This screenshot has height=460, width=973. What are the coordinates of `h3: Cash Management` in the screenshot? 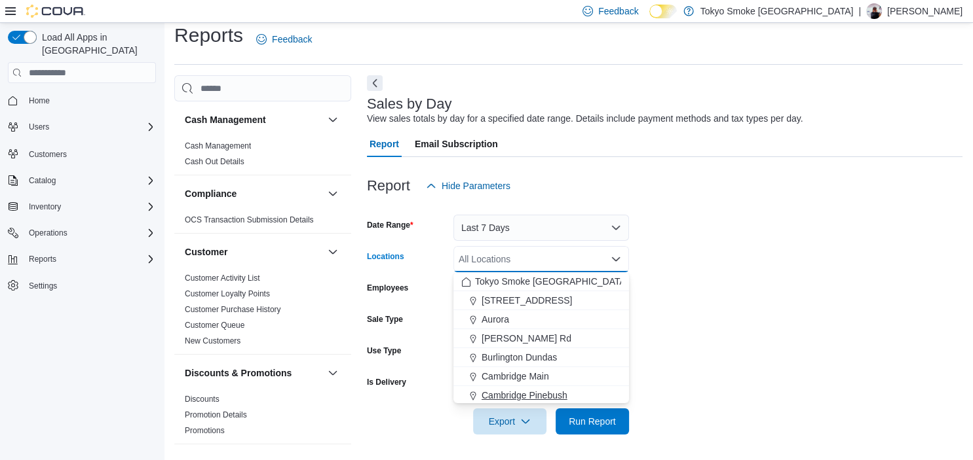 It's located at (225, 120).